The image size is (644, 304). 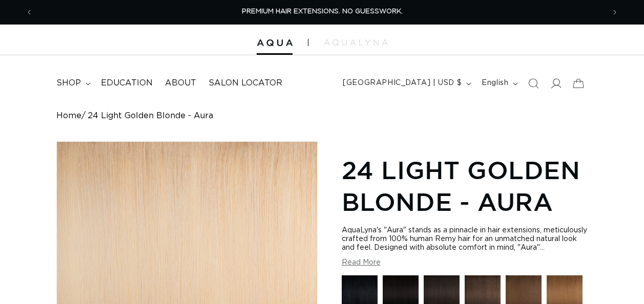 What do you see at coordinates (356, 42) in the screenshot?
I see `img: aqualyna.com` at bounding box center [356, 42].